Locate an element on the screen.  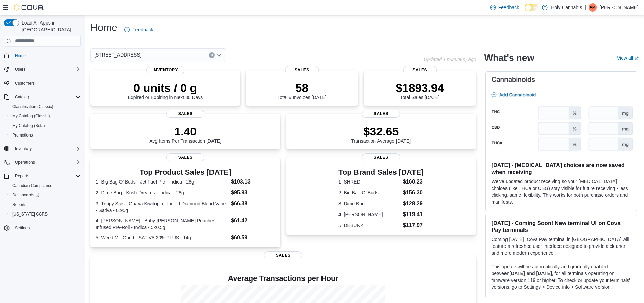
dd: $117.97 is located at coordinates (413, 225).